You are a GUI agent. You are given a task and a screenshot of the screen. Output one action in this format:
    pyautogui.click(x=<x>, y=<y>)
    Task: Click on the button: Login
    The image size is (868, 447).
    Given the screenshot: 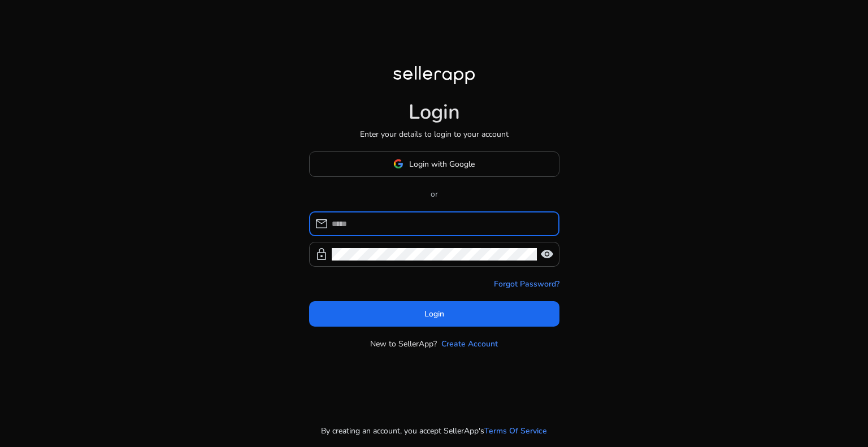 What is the action you would take?
    pyautogui.click(x=434, y=314)
    